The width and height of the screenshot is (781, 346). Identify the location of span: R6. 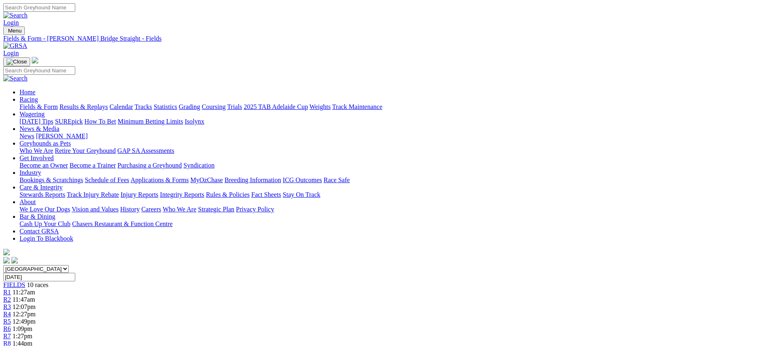
(7, 329).